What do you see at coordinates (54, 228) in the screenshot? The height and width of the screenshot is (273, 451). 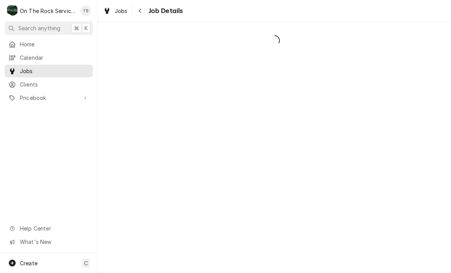 I see `span: Help Center` at bounding box center [54, 228].